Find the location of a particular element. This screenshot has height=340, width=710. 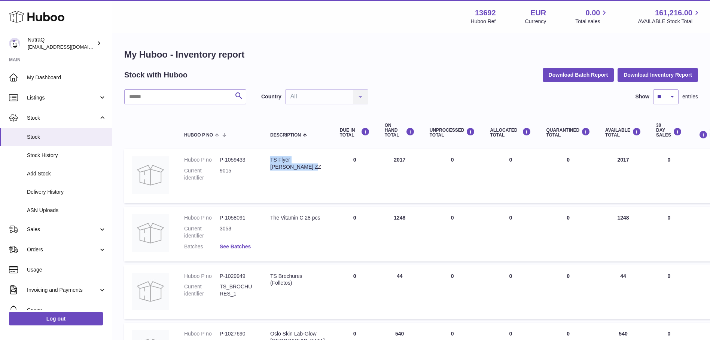

a: See Batches is located at coordinates (235, 247).